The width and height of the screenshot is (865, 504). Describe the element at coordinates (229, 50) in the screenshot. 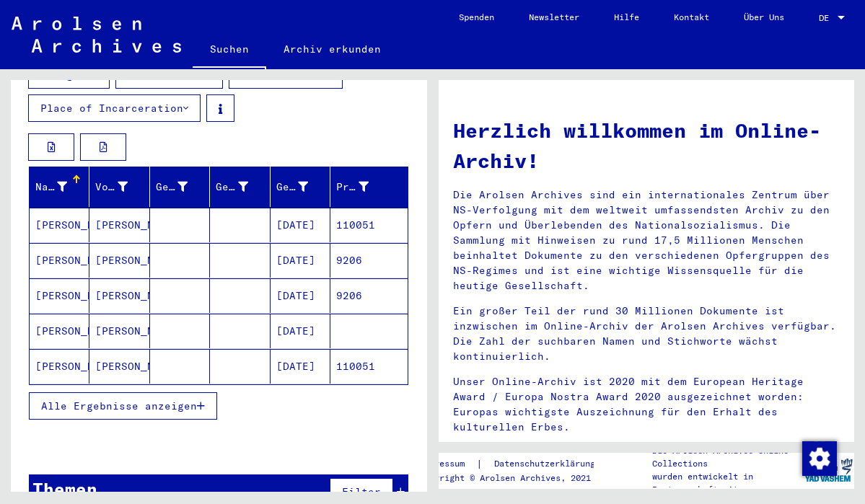

I see `a: Suchen` at that location.